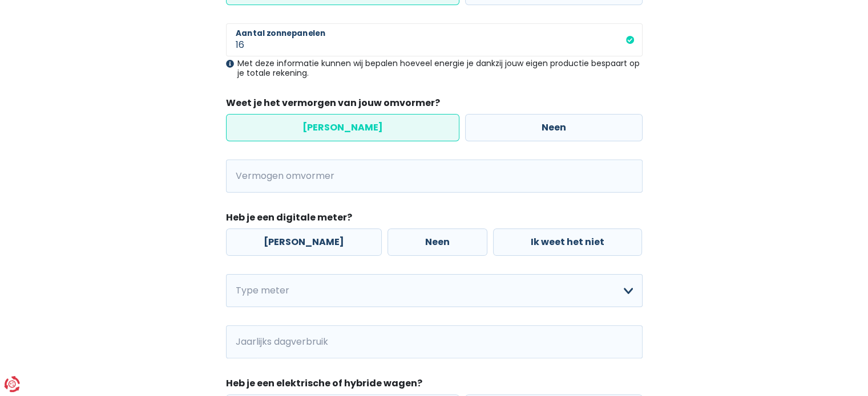 The image size is (868, 396). What do you see at coordinates (241, 342) in the screenshot?
I see `span: kWh` at bounding box center [241, 342].